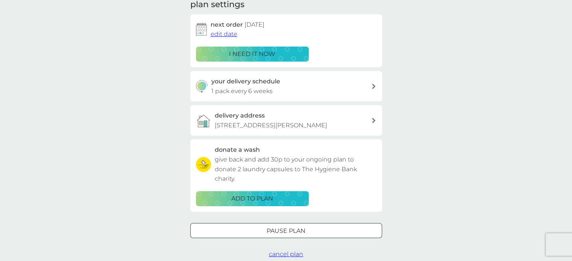 This screenshot has height=261, width=572. What do you see at coordinates (224, 34) in the screenshot?
I see `button: edit date` at bounding box center [224, 34].